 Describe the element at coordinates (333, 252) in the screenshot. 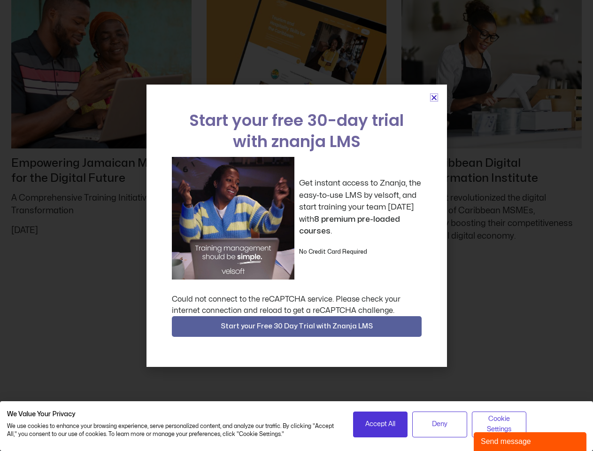

I see `strong: No Credit Card Required` at that location.